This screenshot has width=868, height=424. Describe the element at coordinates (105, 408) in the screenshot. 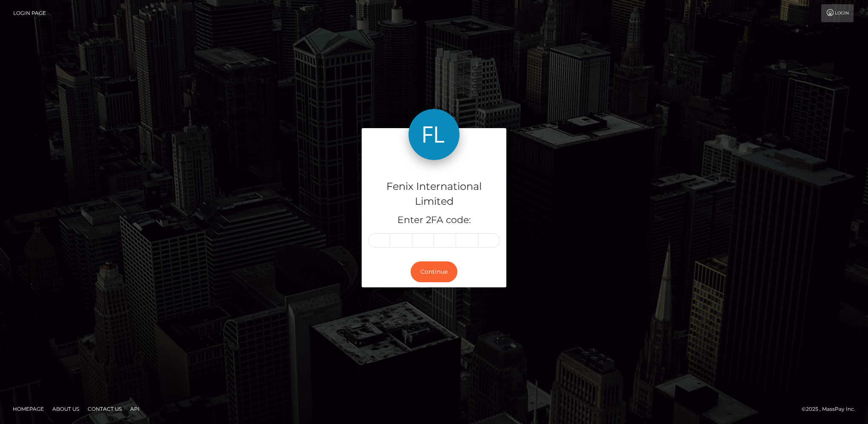

I see `a: Contact Us` at that location.